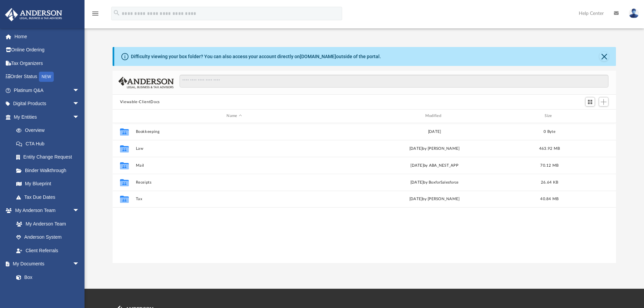 The width and height of the screenshot is (644, 308). What do you see at coordinates (45, 210) in the screenshot?
I see `a: My Anderson Teamarrow_drop_down` at bounding box center [45, 210].